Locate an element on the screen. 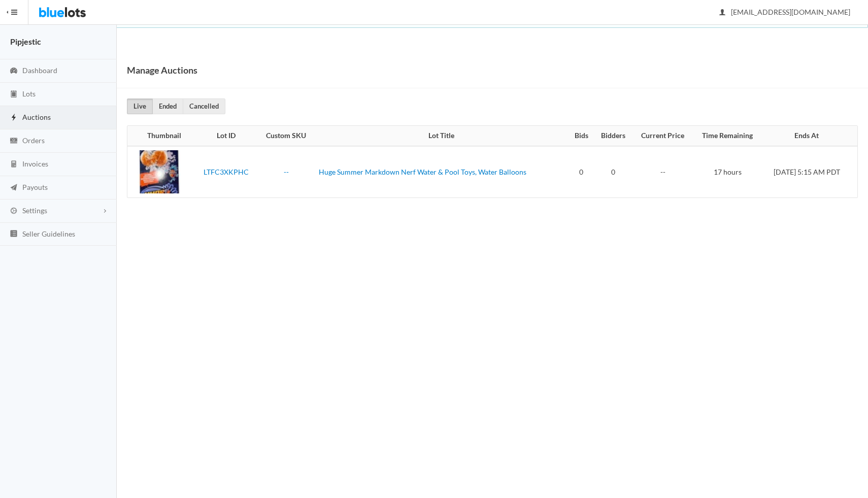 This screenshot has width=868, height=498. span: Lots is located at coordinates (29, 94).